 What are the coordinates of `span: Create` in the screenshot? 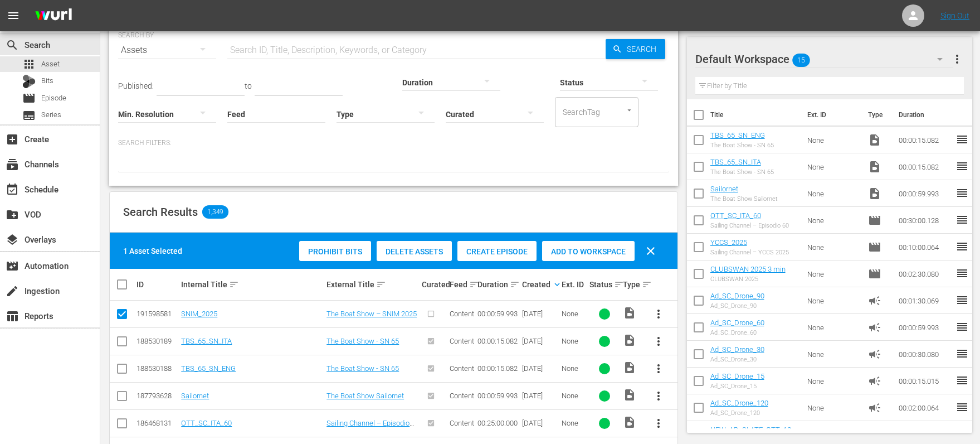 It's located at (13, 139).